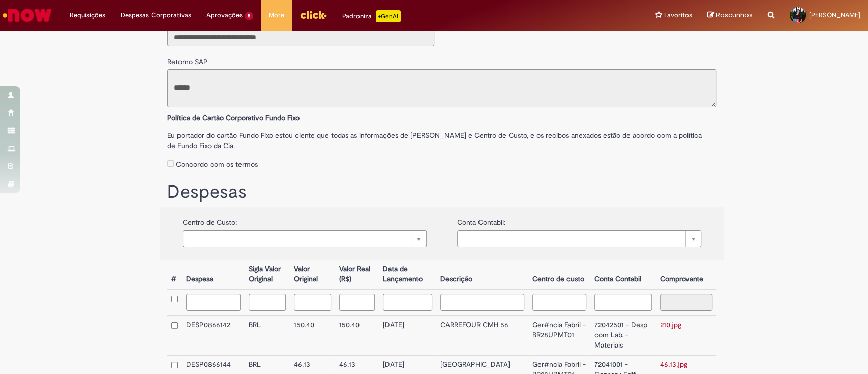  Describe the element at coordinates (686, 335) in the screenshot. I see `td: 210.jpg` at that location.